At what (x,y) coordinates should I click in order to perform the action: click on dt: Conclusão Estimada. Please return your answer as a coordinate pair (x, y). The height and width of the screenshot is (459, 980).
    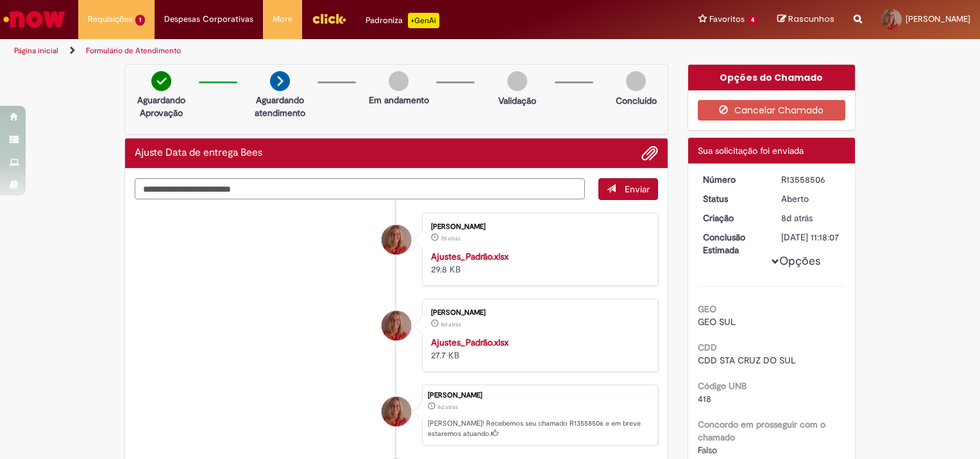
    Looking at the image, I should click on (732, 244).